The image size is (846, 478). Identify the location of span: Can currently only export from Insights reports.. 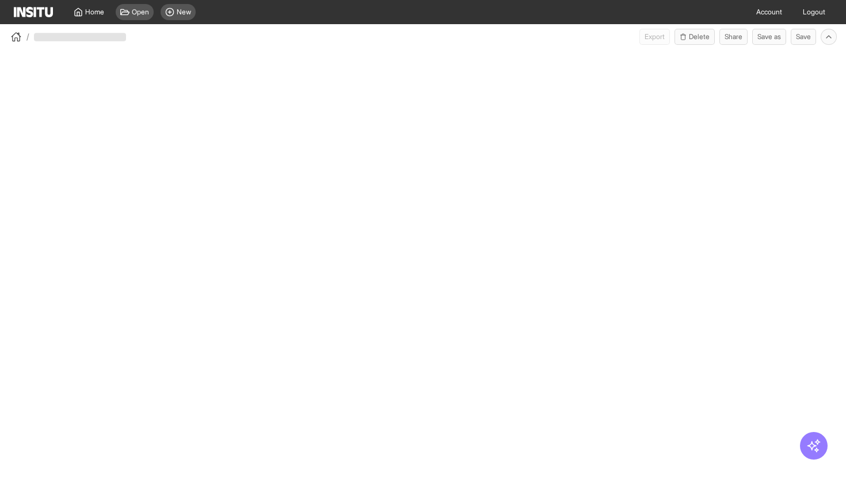
(655, 37).